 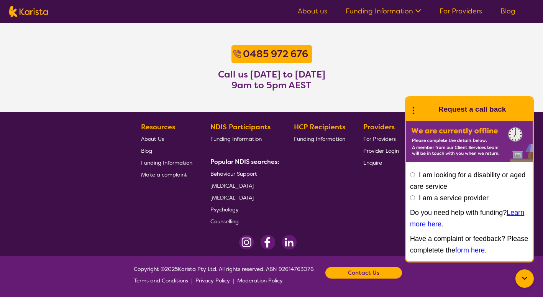 I want to click on h1: Request a call back, so click(x=472, y=109).